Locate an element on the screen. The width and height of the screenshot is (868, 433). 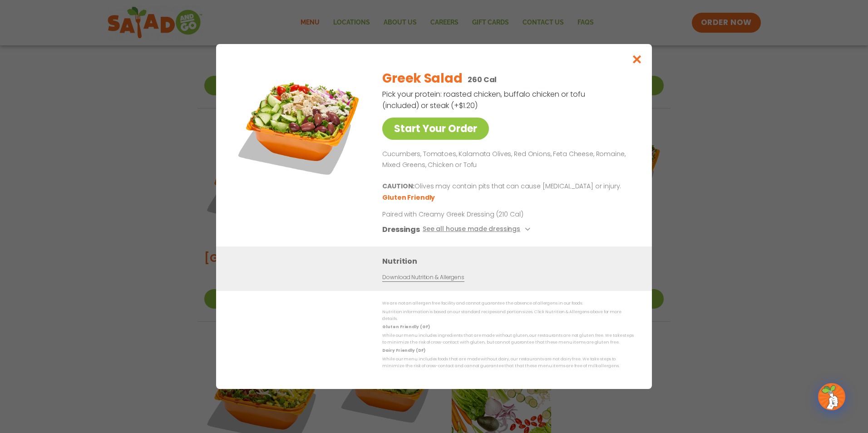
p: While our menu includes ingredients that are made without gluten, our restaurants are not gluten ... is located at coordinates (508, 339).